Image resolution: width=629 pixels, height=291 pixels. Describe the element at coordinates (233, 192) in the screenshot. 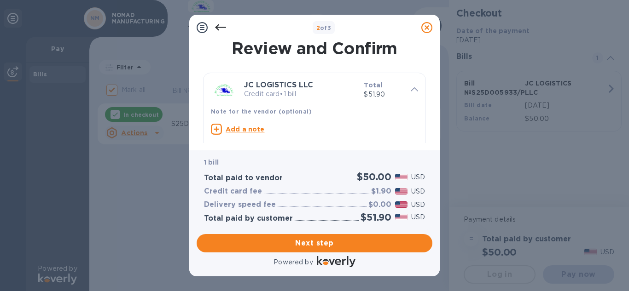

I see `h3: Credit card fee` at that location.